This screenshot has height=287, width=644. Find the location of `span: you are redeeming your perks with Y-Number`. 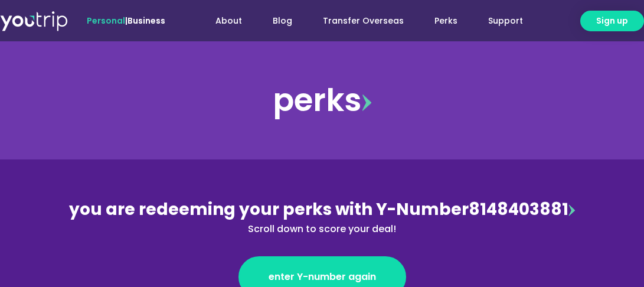

span: you are redeeming your perks with Y-Number is located at coordinates (269, 209).